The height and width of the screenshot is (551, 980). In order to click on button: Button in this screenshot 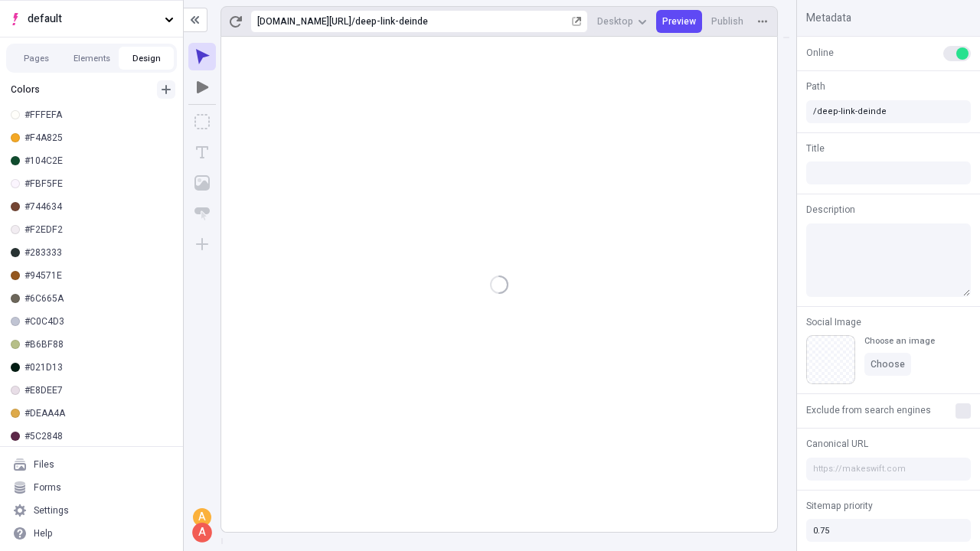, I will do `click(202, 214)`.